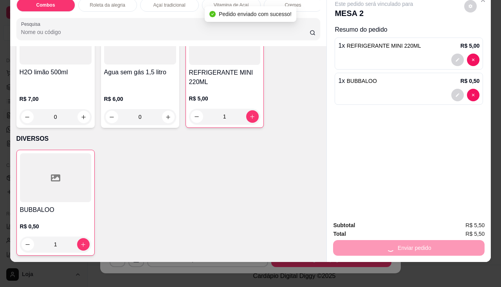 Image resolution: width=501 pixels, height=287 pixels. What do you see at coordinates (225, 78) in the screenshot?
I see `h4: REFRIGERANTE MINI 220ML` at bounding box center [225, 78].